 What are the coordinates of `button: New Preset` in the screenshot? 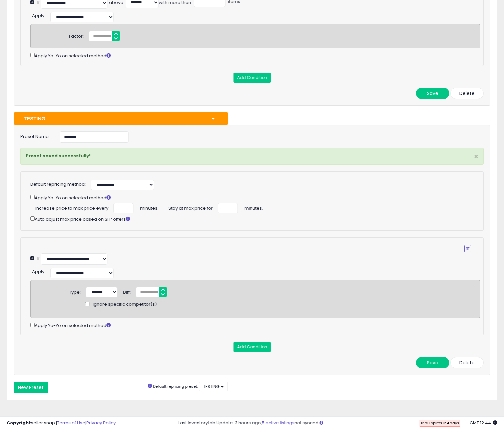 It's located at (30, 387).